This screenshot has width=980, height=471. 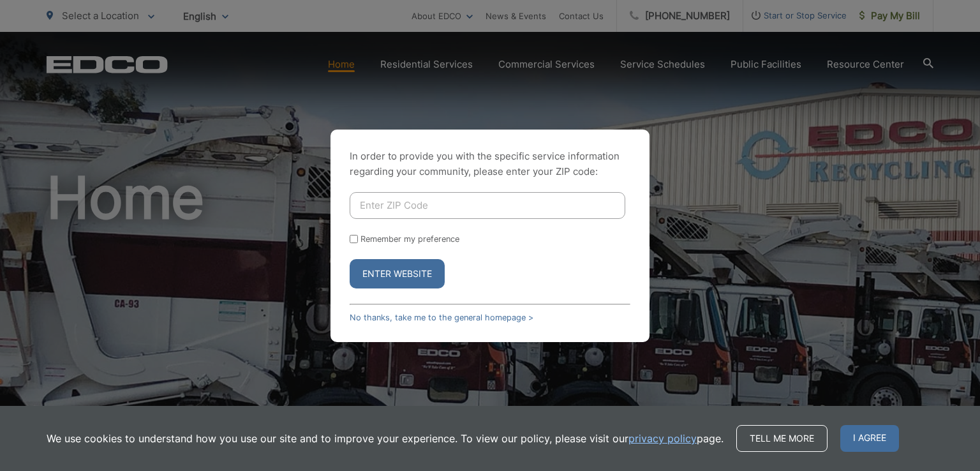 I want to click on a: privacy policy, so click(x=662, y=438).